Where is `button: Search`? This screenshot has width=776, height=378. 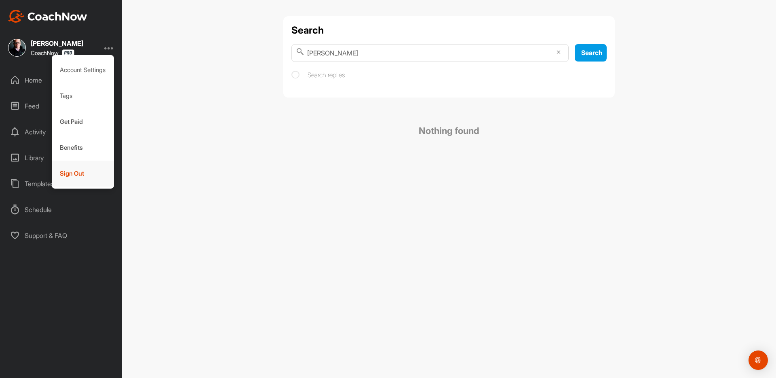
button: Search is located at coordinates (591, 53).